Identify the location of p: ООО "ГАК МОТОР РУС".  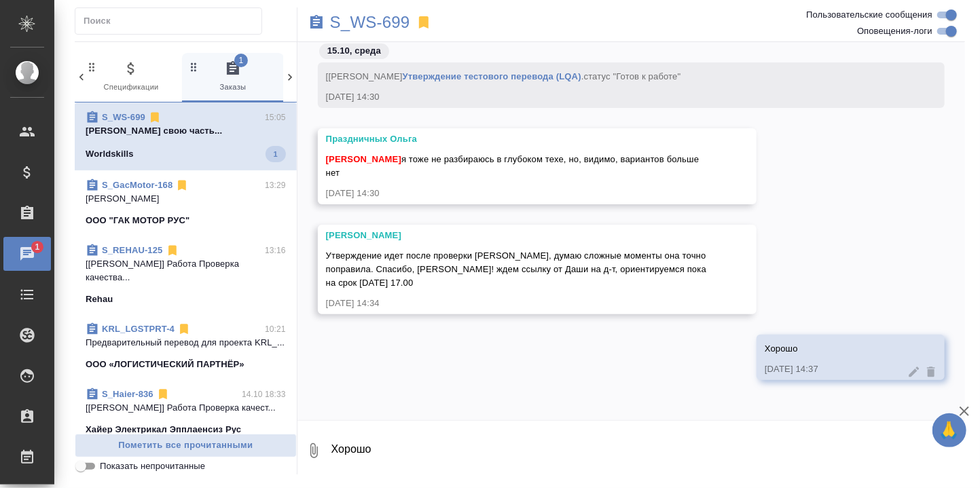
(137, 221).